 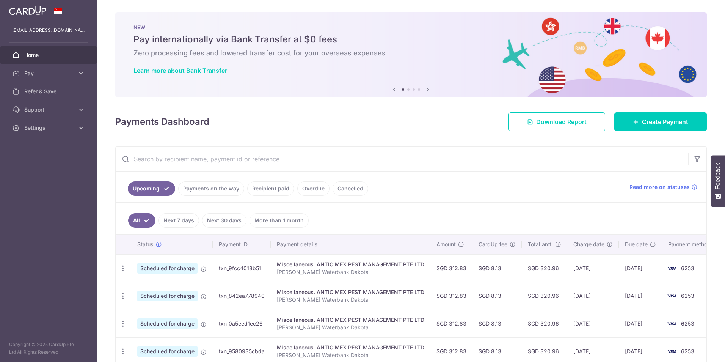 I want to click on span: Refer & Save, so click(x=49, y=91).